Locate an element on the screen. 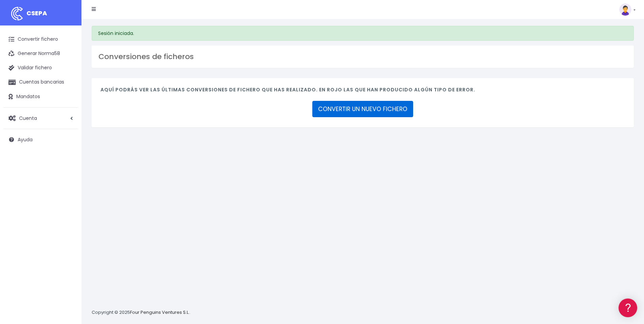  div: Convertir ficheros is located at coordinates (68, 79).